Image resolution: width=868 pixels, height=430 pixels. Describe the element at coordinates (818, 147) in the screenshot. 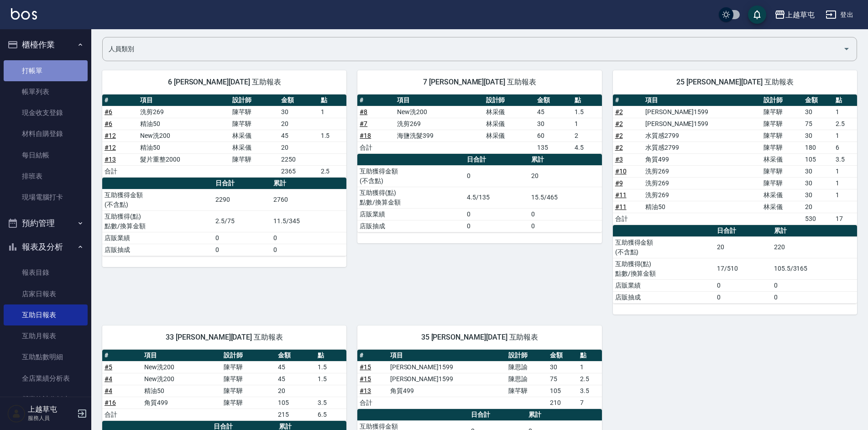

I see `td: 180` at that location.